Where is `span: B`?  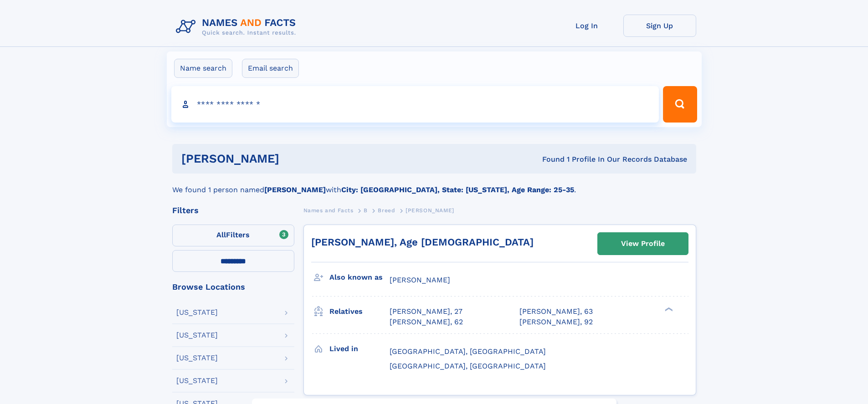
span: B is located at coordinates (365, 211).